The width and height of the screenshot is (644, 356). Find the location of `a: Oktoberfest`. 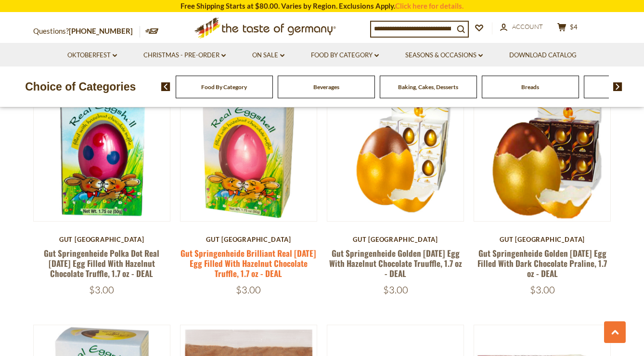

a: Oktoberfest is located at coordinates (92, 56).